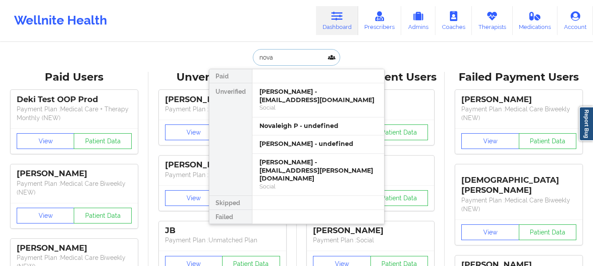 The image size is (593, 266). What do you see at coordinates (74, 77) in the screenshot?
I see `div: Paid Users` at bounding box center [74, 77].